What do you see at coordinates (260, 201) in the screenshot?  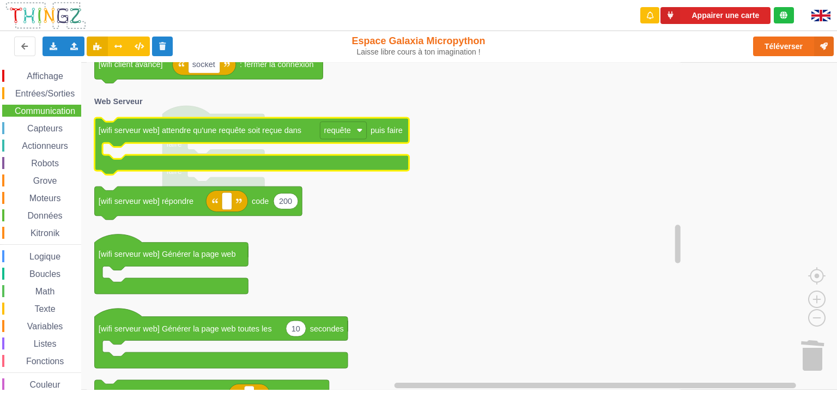 I see `text: code` at bounding box center [260, 201].